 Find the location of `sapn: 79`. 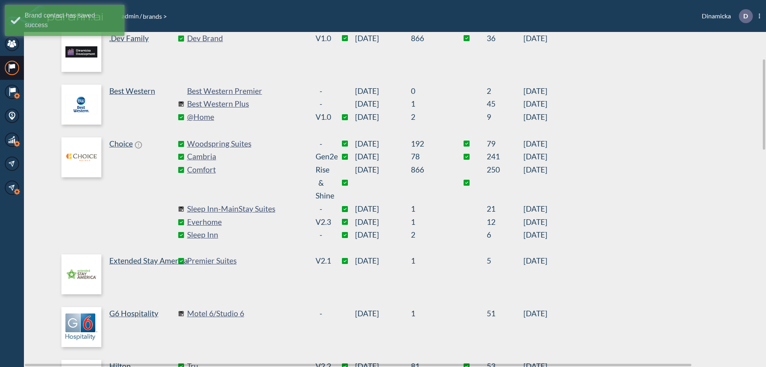

sapn: 79 is located at coordinates (505, 144).